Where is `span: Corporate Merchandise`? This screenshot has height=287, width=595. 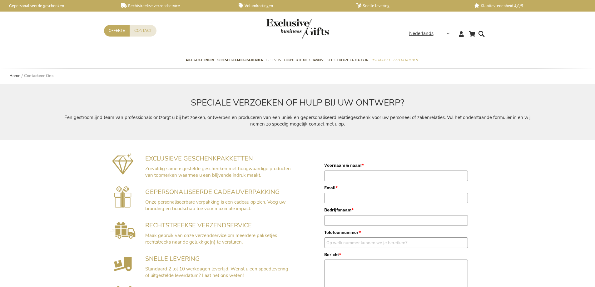 span: Corporate Merchandise is located at coordinates (304, 60).